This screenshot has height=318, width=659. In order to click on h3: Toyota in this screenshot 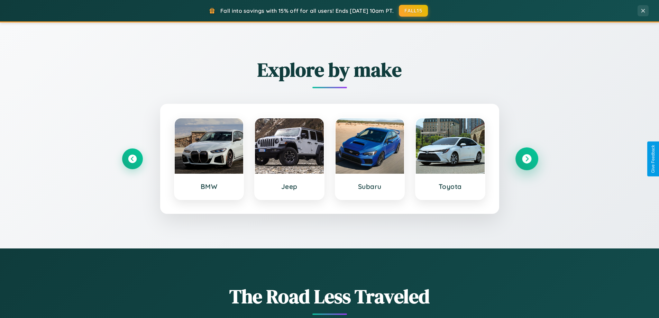, I will do `click(450, 186)`.